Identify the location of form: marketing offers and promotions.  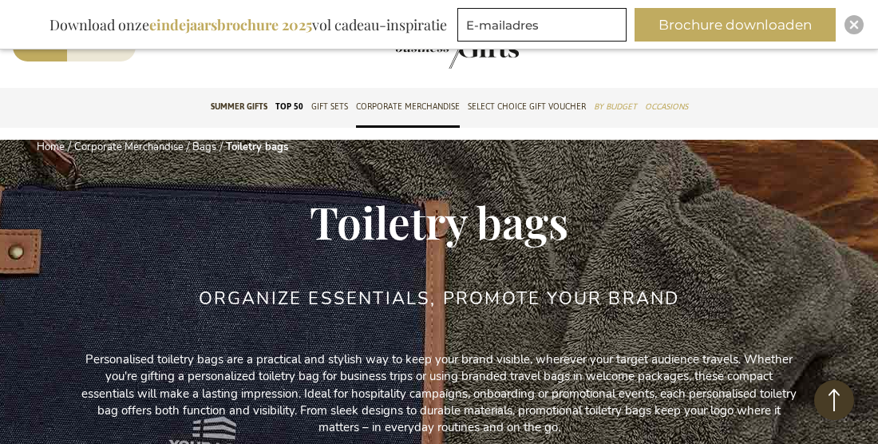
(545, 27).